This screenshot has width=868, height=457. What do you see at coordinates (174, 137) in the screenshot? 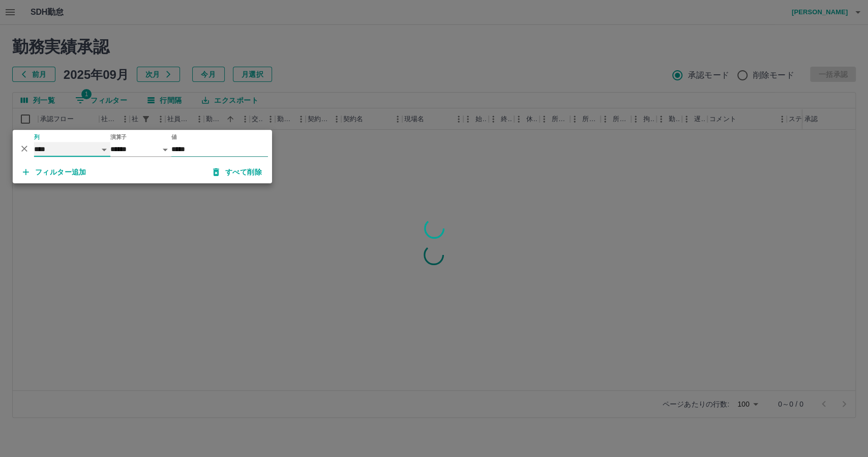
I see `label: 値` at bounding box center [174, 137].